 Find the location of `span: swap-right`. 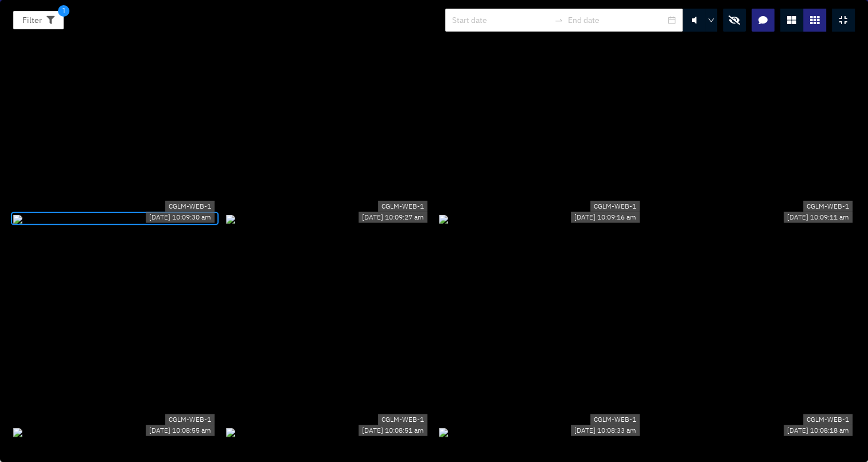

span: swap-right is located at coordinates (559, 20).